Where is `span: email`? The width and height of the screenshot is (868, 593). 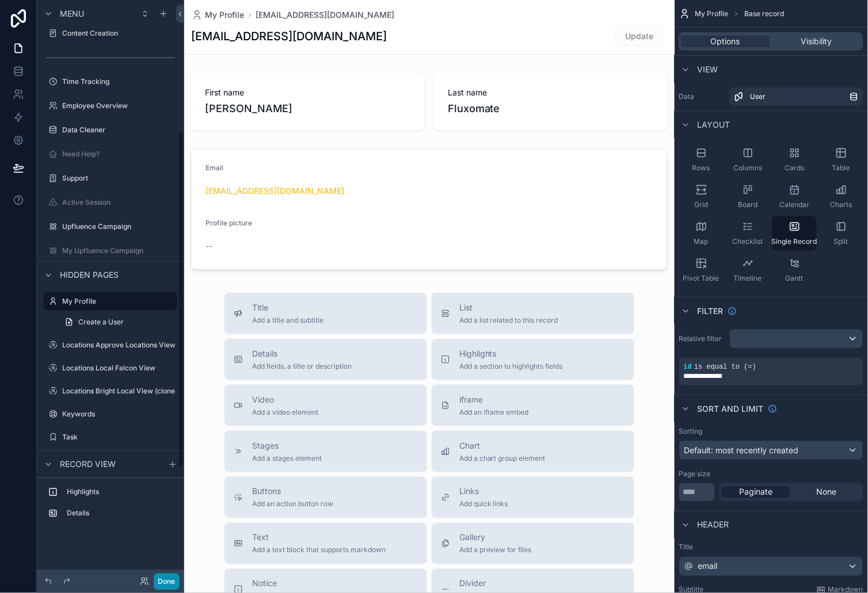
span: email is located at coordinates (709, 567).